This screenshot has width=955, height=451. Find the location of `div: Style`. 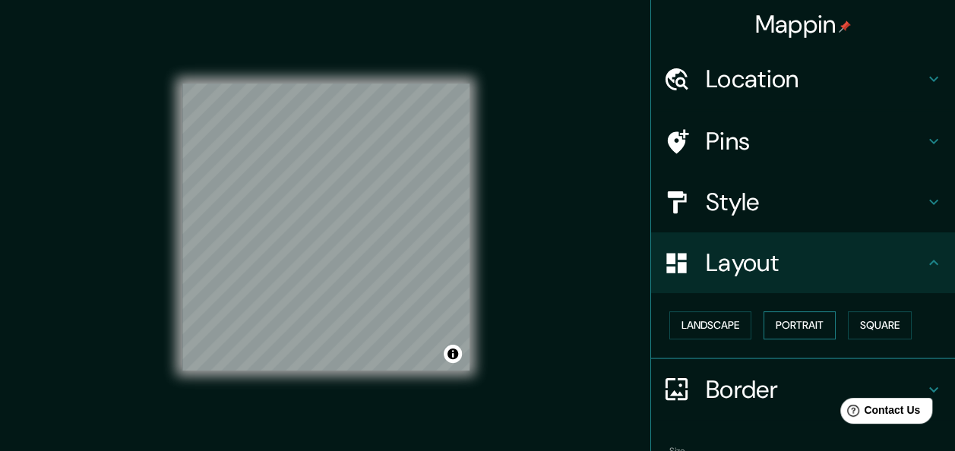

div: Style is located at coordinates (803, 202).